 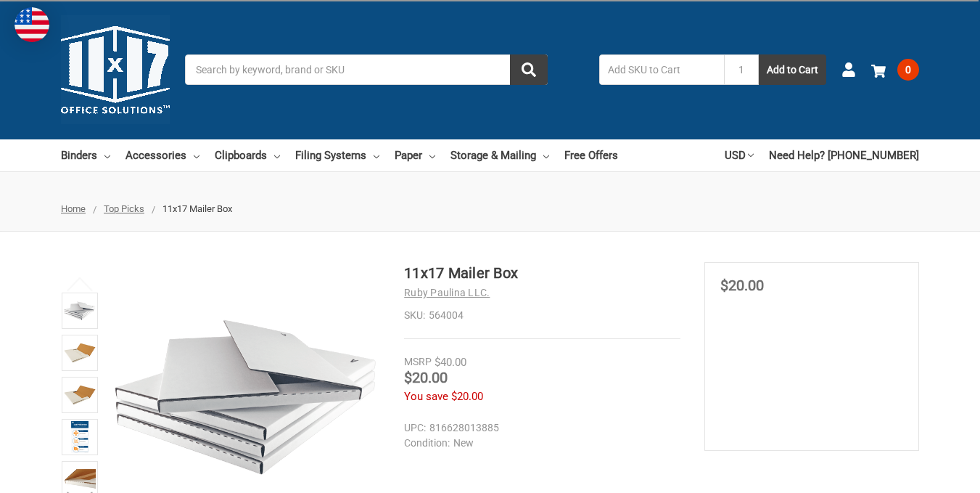 I want to click on a: Free Offers, so click(x=592, y=155).